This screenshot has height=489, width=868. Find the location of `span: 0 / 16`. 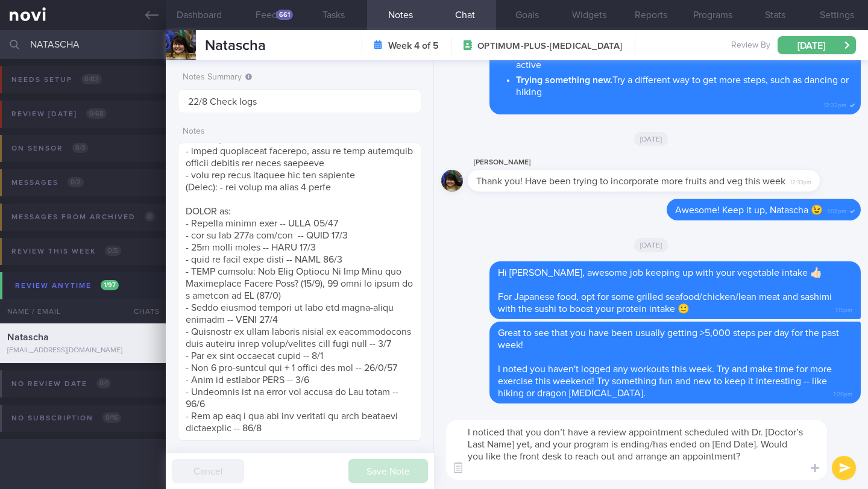

span: 0 / 16 is located at coordinates (112, 418).